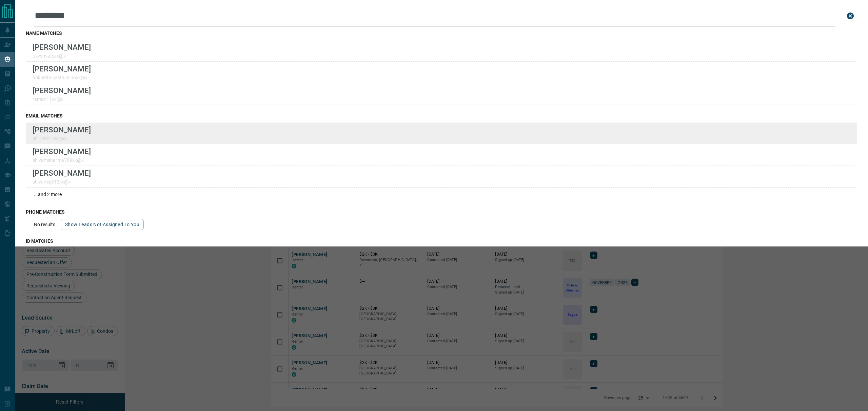  What do you see at coordinates (61, 182) in the screenshot?
I see `p: shivamsj312xx@x` at bounding box center [61, 182].